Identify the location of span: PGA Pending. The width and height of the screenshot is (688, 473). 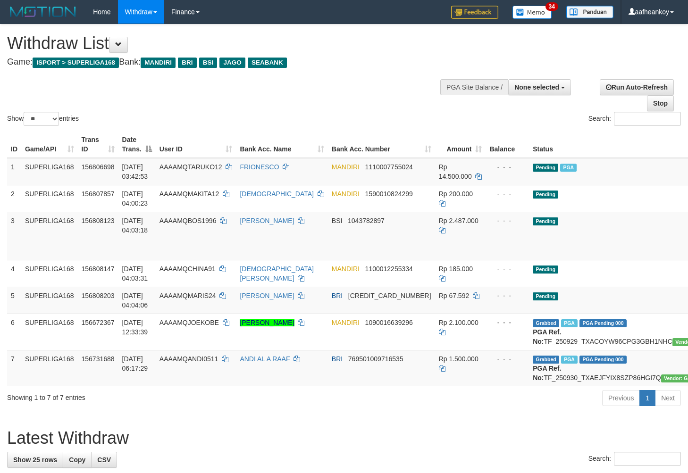
(603, 359).